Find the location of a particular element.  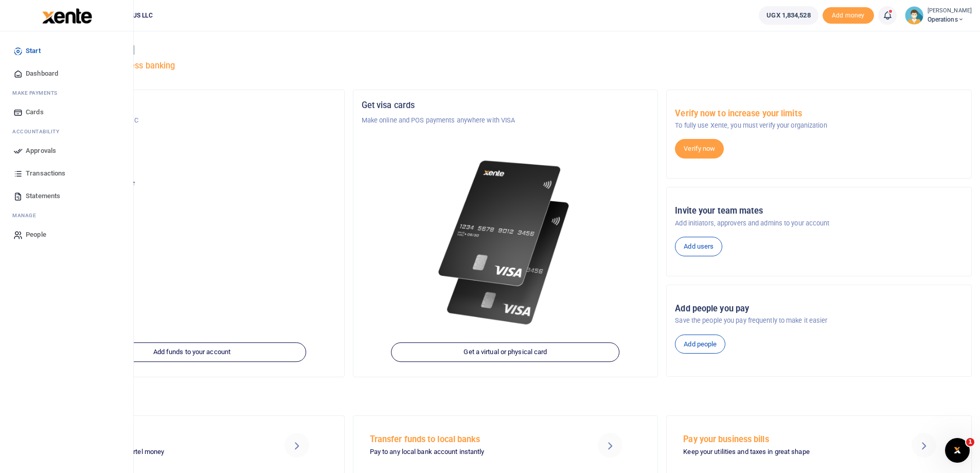

span: UGX 1,834,528 is located at coordinates (788, 15).